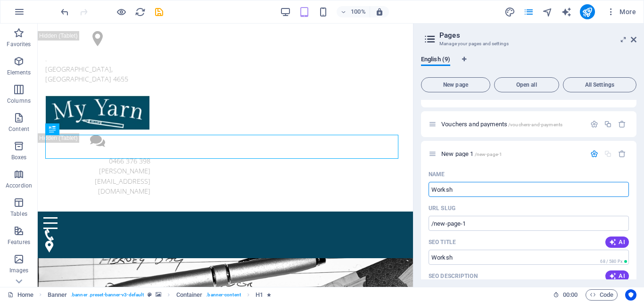 The width and height of the screenshot is (644, 302). Describe the element at coordinates (18, 44) in the screenshot. I see `p: Favorites` at that location.